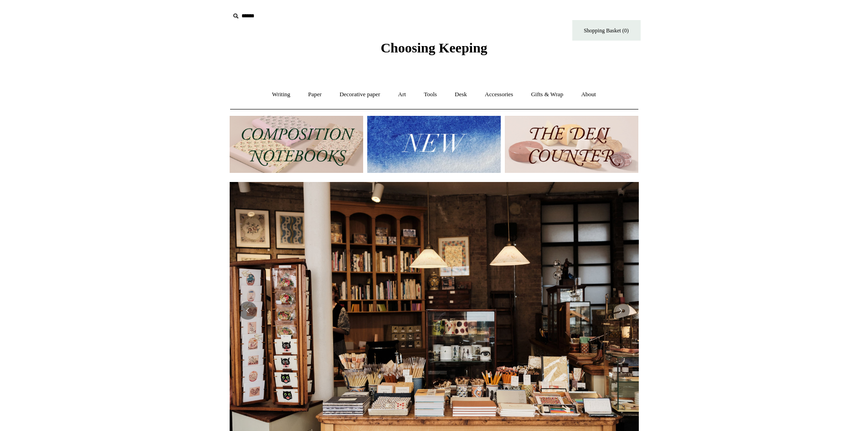 The image size is (868, 431). I want to click on a: About, so click(588, 95).